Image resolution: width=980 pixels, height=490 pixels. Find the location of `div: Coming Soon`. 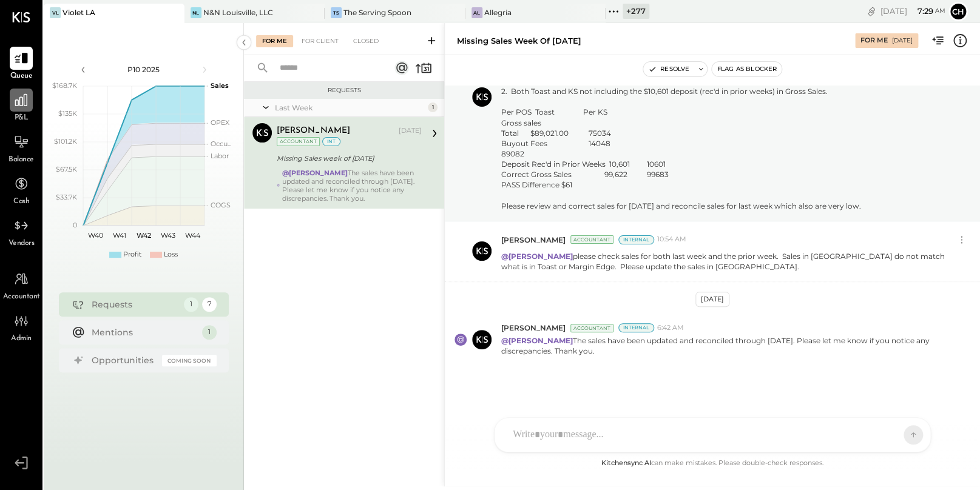

div: Coming Soon is located at coordinates (189, 360).